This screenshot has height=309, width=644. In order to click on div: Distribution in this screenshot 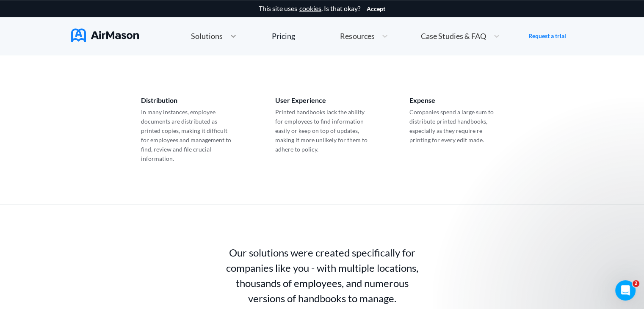, I will do `click(188, 100)`.